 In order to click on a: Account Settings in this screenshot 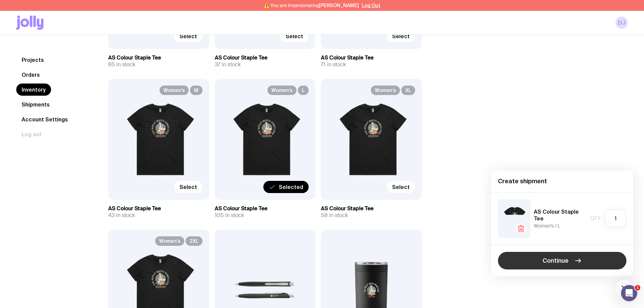, I will do `click(45, 119)`.